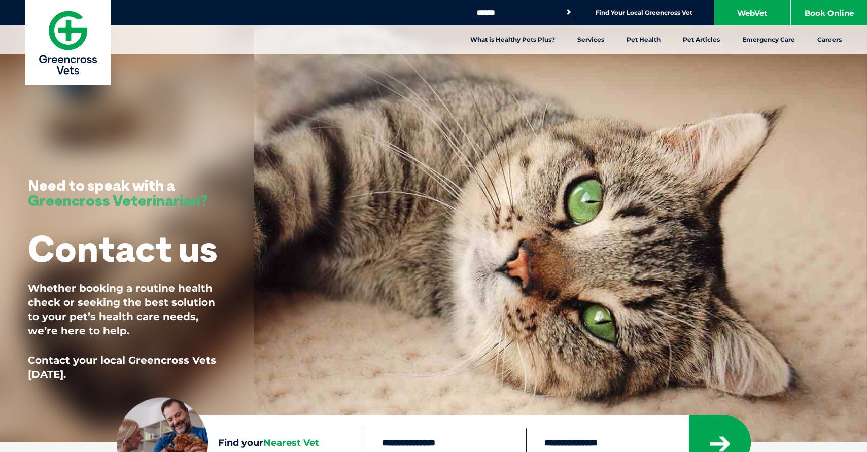 This screenshot has height=452, width=867. I want to click on p: Whether booking a routine health check or seeking the best solution to your pet’s health care nee..., so click(127, 309).